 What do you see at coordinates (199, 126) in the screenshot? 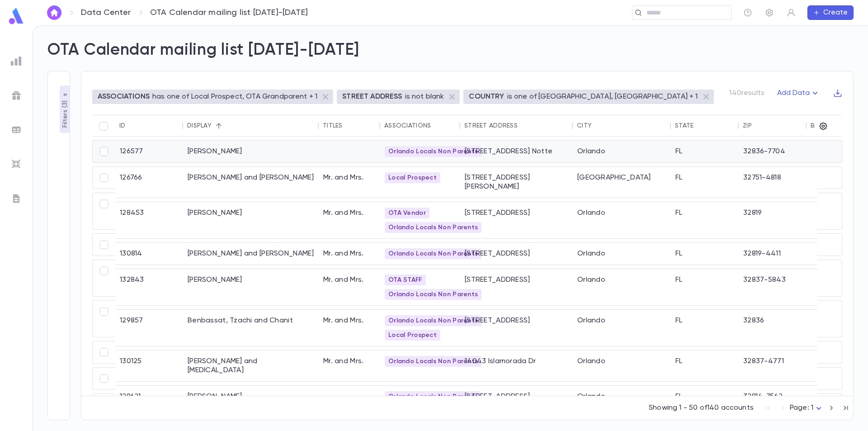
I see `div: Display` at bounding box center [199, 126].